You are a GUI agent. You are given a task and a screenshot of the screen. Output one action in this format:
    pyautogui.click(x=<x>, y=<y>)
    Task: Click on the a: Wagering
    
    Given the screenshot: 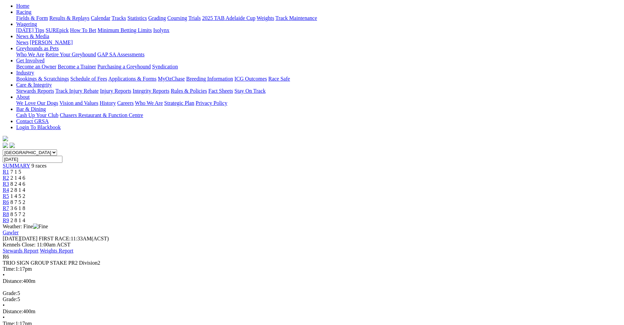 What is the action you would take?
    pyautogui.click(x=27, y=24)
    